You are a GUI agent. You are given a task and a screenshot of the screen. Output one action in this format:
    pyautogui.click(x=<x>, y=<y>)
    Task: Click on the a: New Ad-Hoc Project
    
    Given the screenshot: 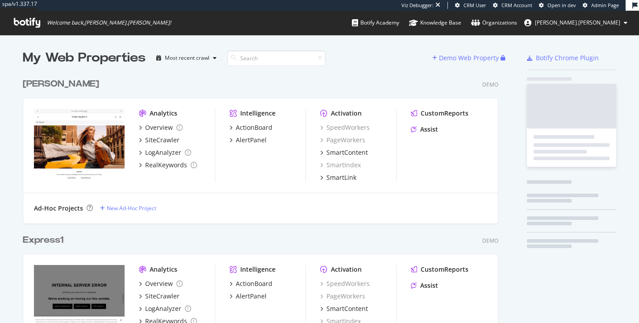 What is the action you would take?
    pyautogui.click(x=128, y=208)
    